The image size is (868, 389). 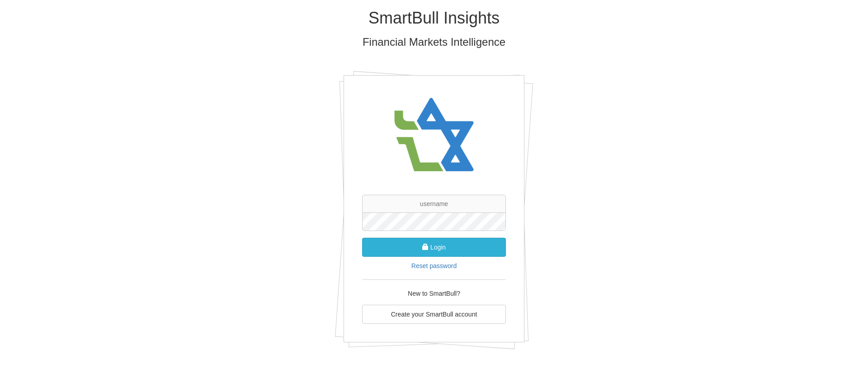 I want to click on h3: Financial Markets Intelligence, so click(x=434, y=42).